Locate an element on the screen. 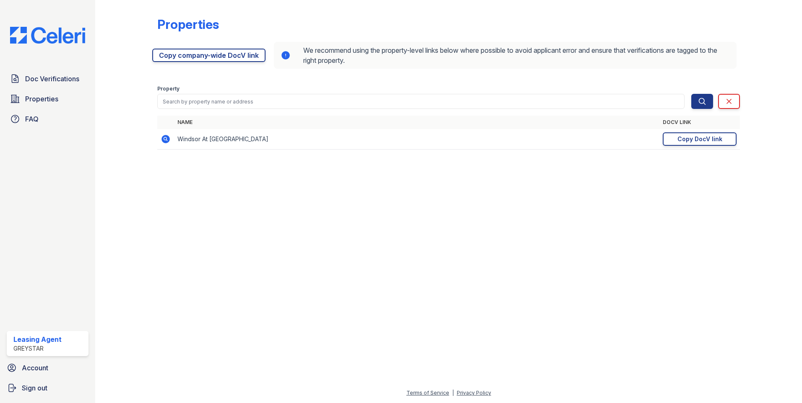 This screenshot has width=802, height=403. th: Name is located at coordinates (416, 122).